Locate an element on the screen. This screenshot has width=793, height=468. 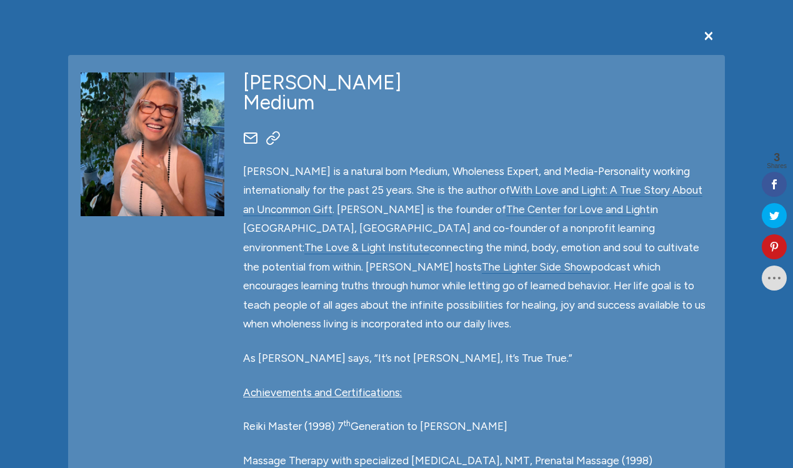
span: Shares is located at coordinates (776, 166).